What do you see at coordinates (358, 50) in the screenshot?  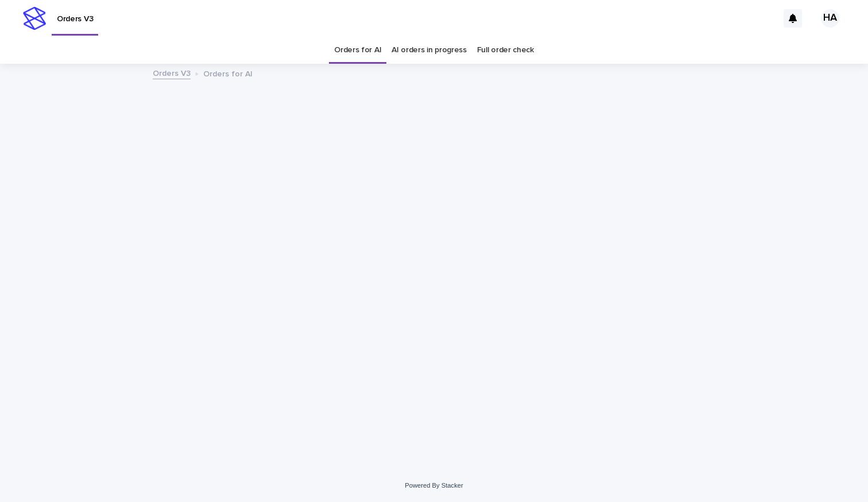 I see `a: Orders for AI` at bounding box center [358, 50].